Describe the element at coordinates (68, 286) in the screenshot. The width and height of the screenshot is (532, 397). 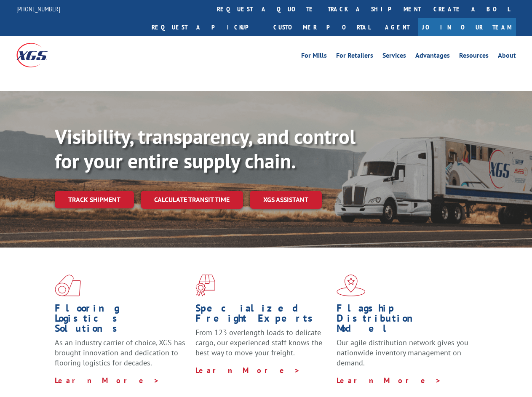
I see `img: xgs-icon-total-supply-chain-intelligence-red` at that location.